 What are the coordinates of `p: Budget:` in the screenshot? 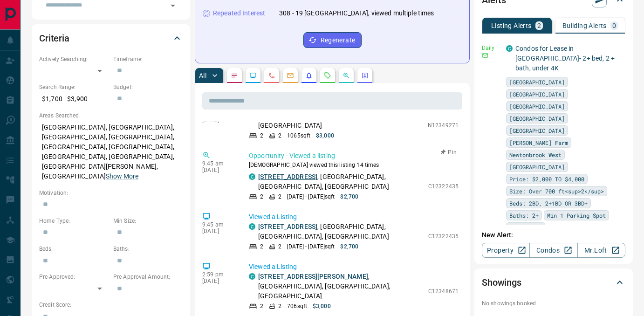 It's located at (148, 87).